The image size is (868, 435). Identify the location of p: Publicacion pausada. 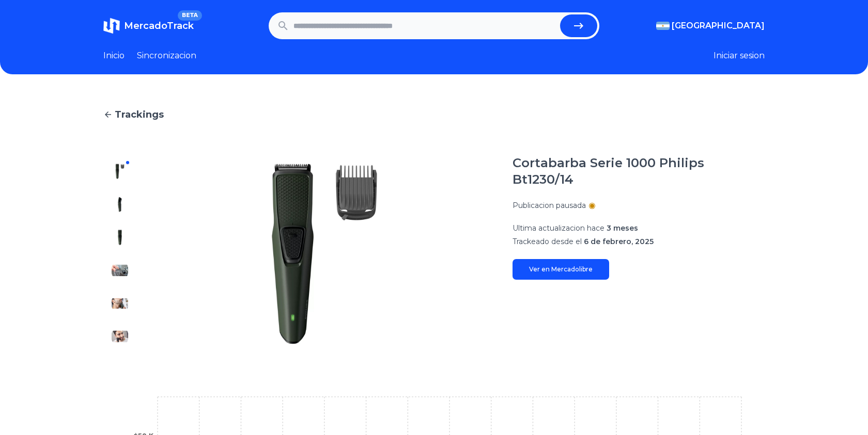
(549, 206).